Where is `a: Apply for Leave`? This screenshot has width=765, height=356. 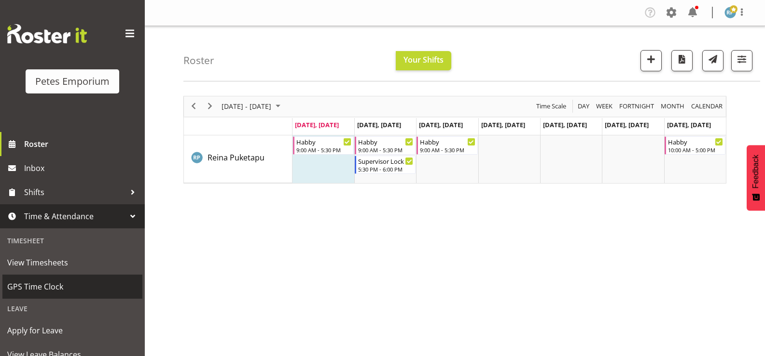 a: Apply for Leave is located at coordinates (72, 331).